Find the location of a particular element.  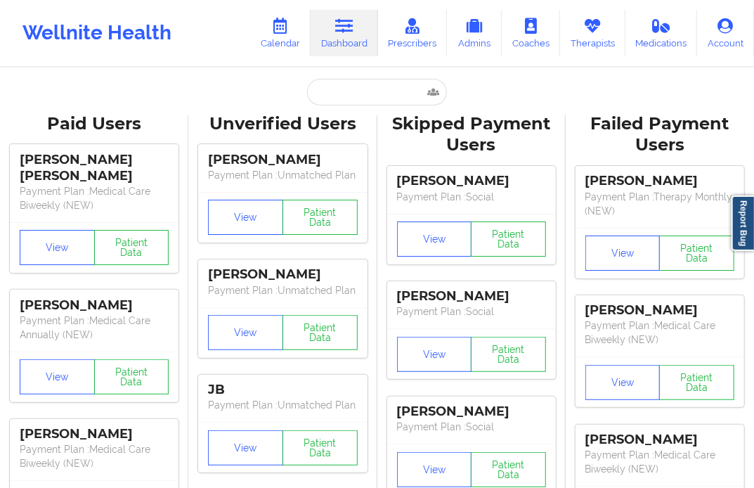

a: Dashboard is located at coordinates (344, 33).